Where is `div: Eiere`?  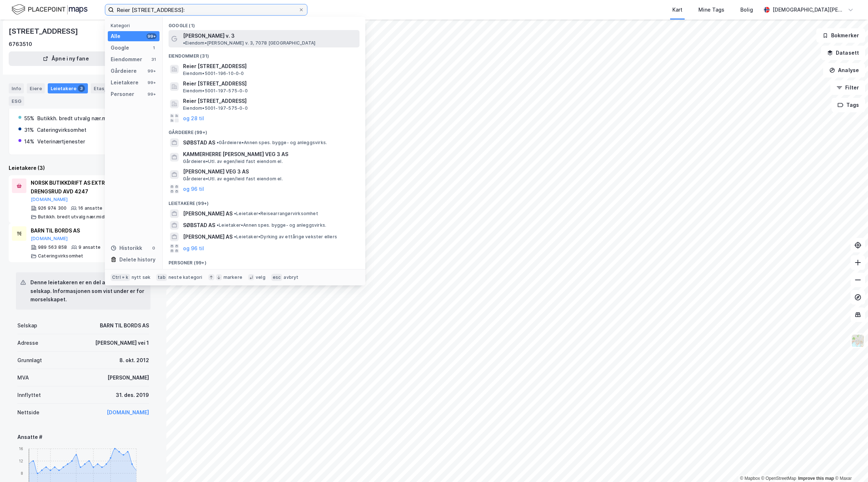
div: Eiere is located at coordinates (36, 88).